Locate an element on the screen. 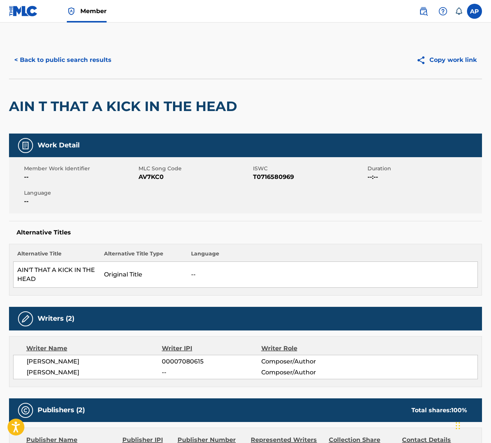  button: Copy work link is located at coordinates (446, 60).